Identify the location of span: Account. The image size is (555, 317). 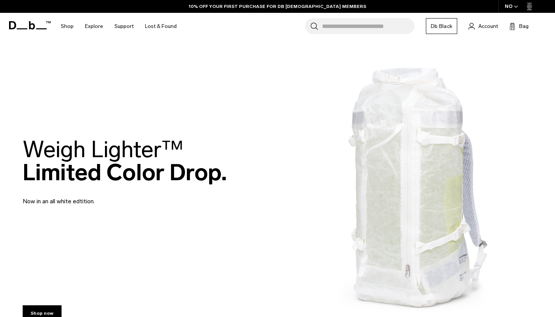
(488, 26).